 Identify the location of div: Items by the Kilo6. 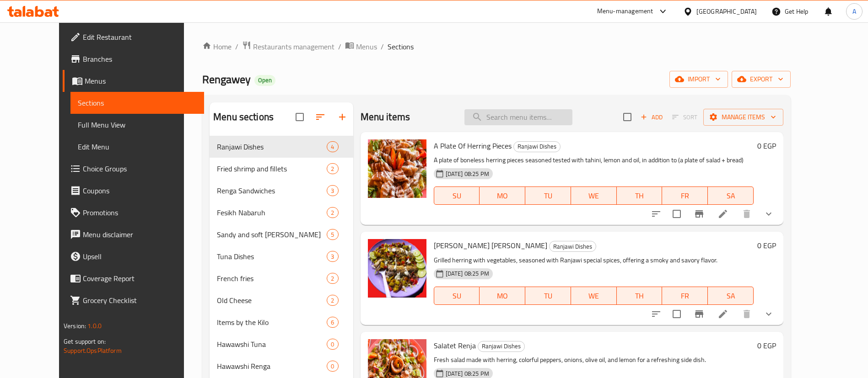
(281, 322).